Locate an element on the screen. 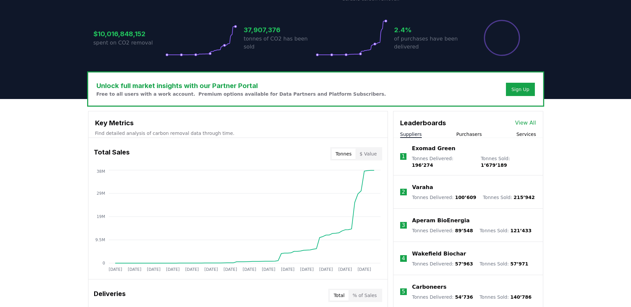 This screenshot has height=307, width=631. p: 2 is located at coordinates (403, 192).